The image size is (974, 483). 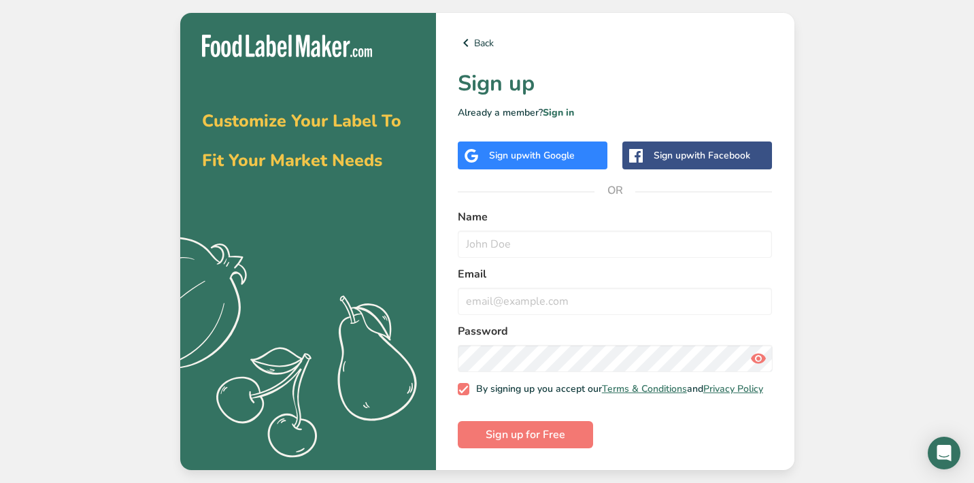 I want to click on div: Open Intercom Messenger, so click(x=944, y=453).